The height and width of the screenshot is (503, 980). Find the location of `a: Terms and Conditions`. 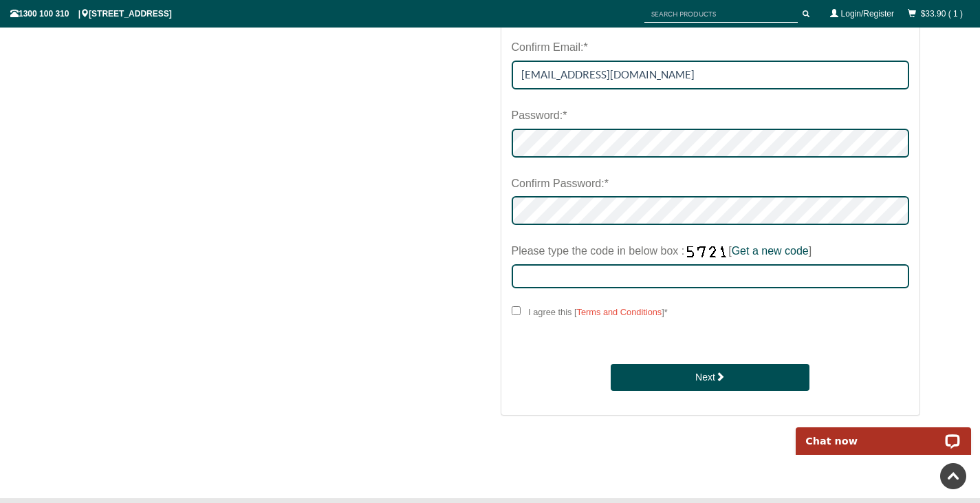

a: Terms and Conditions is located at coordinates (620, 311).